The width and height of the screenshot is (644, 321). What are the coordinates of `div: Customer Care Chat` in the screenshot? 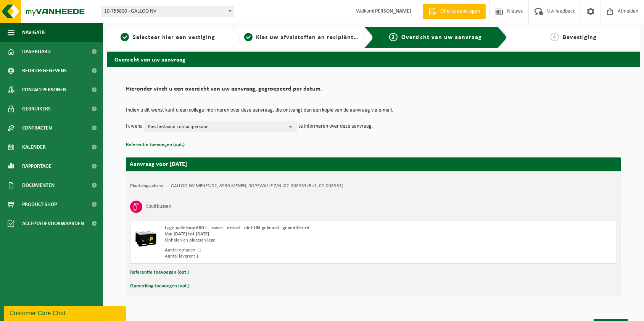 It's located at (61, 9).